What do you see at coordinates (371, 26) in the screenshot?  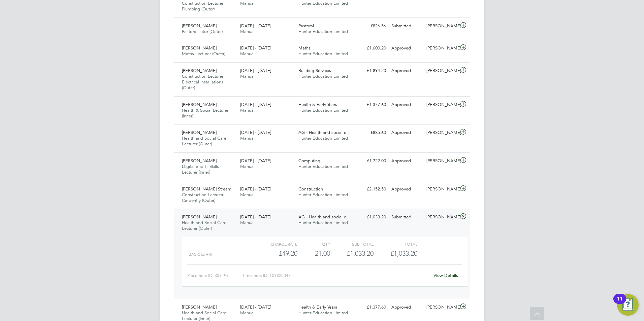 I see `div: £826.56` at bounding box center [371, 26].